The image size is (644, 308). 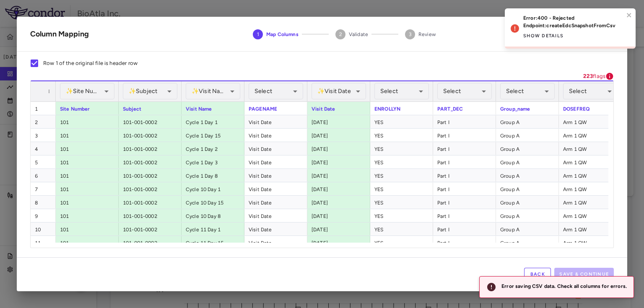 What do you see at coordinates (44, 148) in the screenshot?
I see `div: 4` at bounding box center [44, 148].